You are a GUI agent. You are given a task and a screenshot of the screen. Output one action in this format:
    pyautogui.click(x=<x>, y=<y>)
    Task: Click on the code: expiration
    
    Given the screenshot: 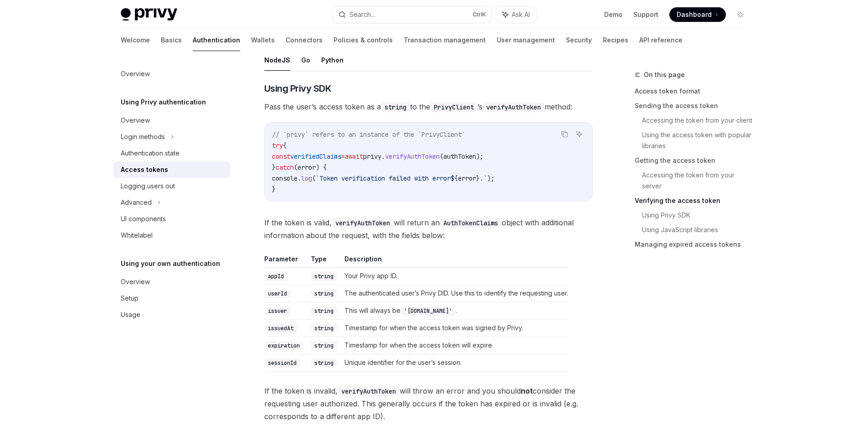 What is the action you would take?
    pyautogui.click(x=284, y=345)
    